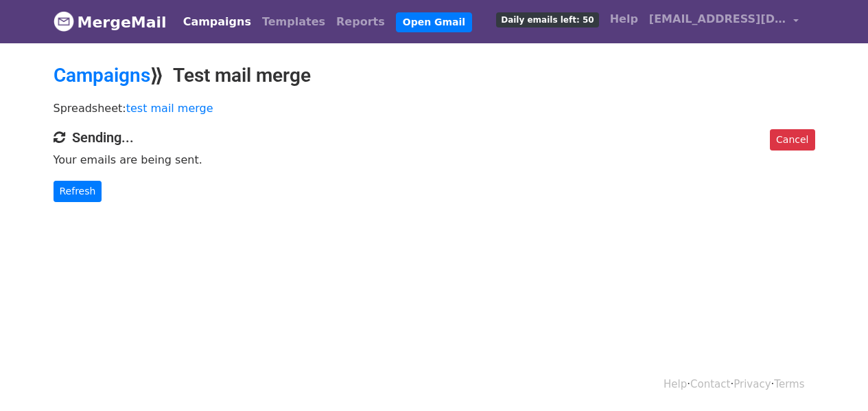 The width and height of the screenshot is (868, 411). I want to click on a: test mail merge, so click(170, 107).